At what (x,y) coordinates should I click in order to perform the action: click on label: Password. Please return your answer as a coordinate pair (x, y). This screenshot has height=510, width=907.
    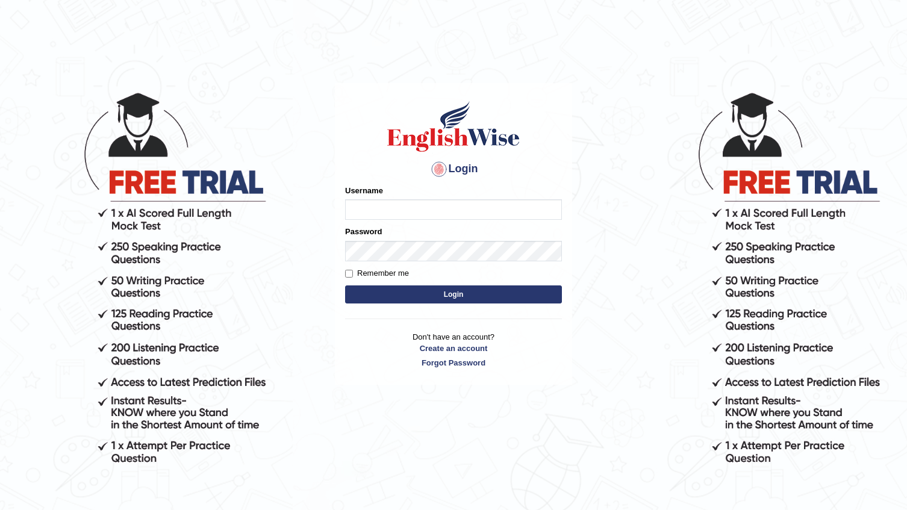
    Looking at the image, I should click on (363, 231).